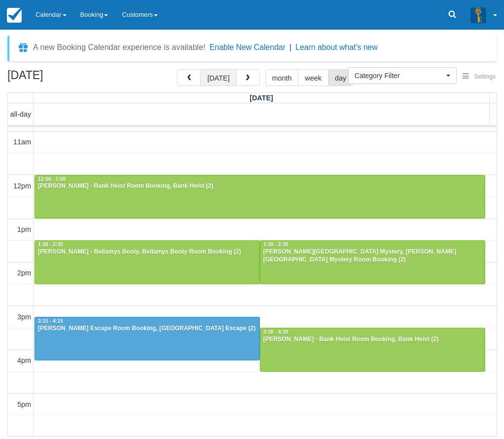  Describe the element at coordinates (282, 78) in the screenshot. I see `button: month` at that location.